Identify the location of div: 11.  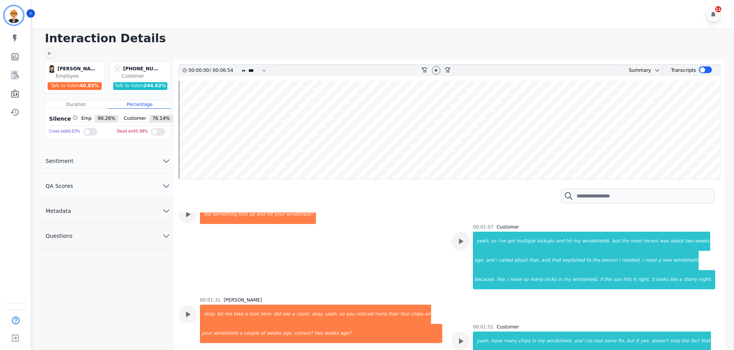
(718, 9).